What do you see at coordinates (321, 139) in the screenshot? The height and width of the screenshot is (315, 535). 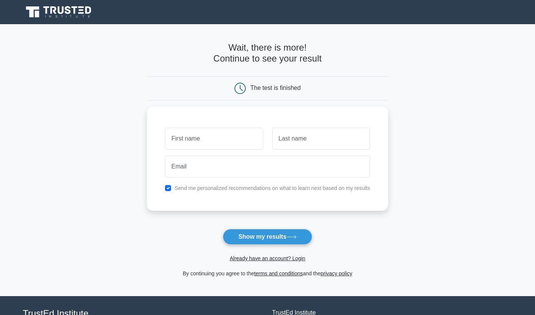 I see `input: Last name` at bounding box center [321, 139].